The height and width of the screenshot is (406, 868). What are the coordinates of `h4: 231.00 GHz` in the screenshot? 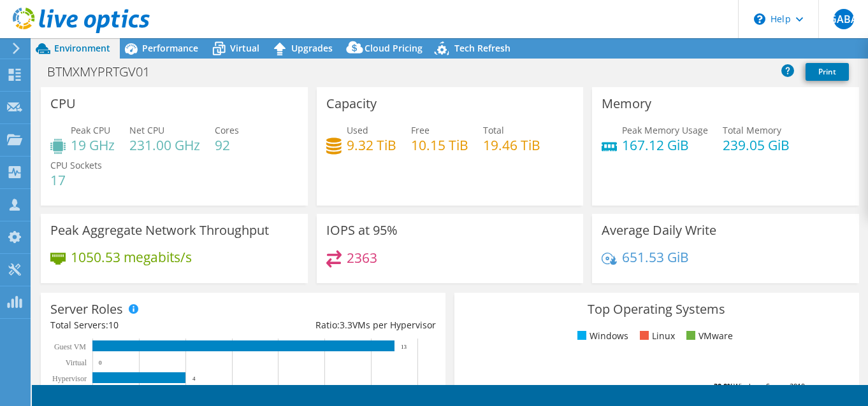 It's located at (164, 145).